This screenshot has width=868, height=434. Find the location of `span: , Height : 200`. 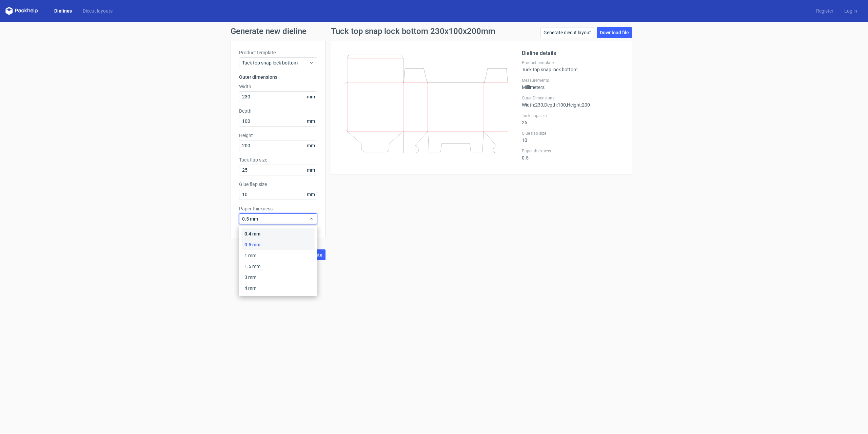

span: , Height : 200 is located at coordinates (578, 105).